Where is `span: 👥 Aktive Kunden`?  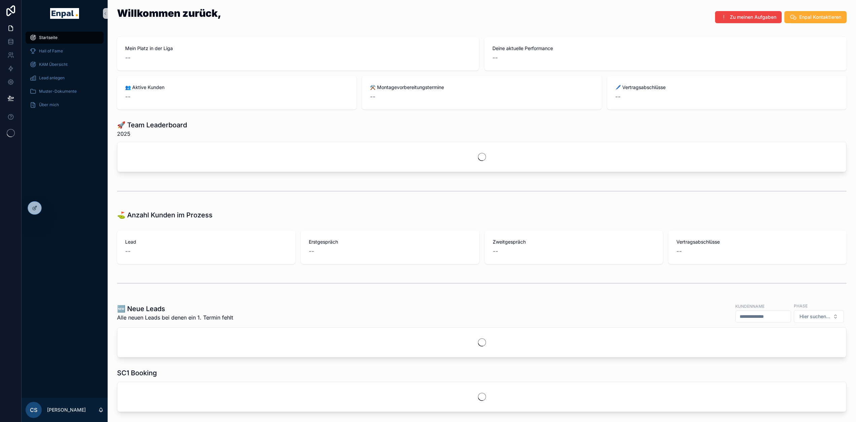 span: 👥 Aktive Kunden is located at coordinates (237, 87).